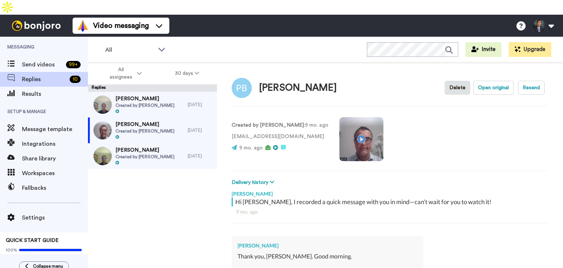 The width and height of the screenshot is (563, 268). What do you see at coordinates (187, 73) in the screenshot?
I see `button: 30 days` at bounding box center [187, 73].